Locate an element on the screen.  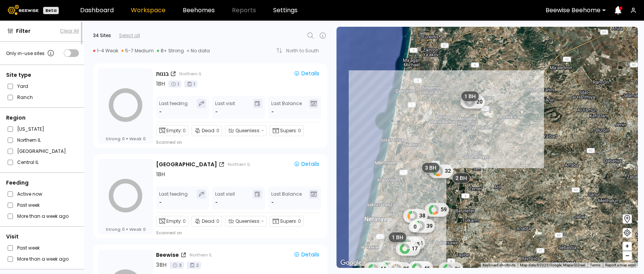
div: Beewise is located at coordinates (167, 255).